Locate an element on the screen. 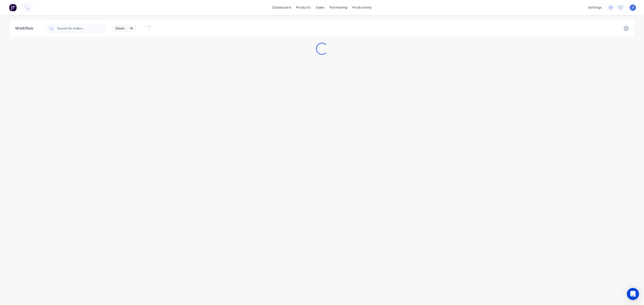  div: sales is located at coordinates (320, 8).